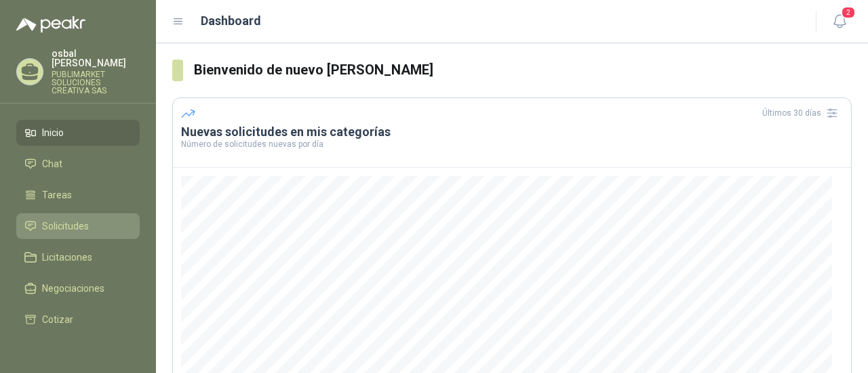  Describe the element at coordinates (96, 82) in the screenshot. I see `p: PUBLIMARKET SOLUCIONES CREATIVA SAS` at that location.